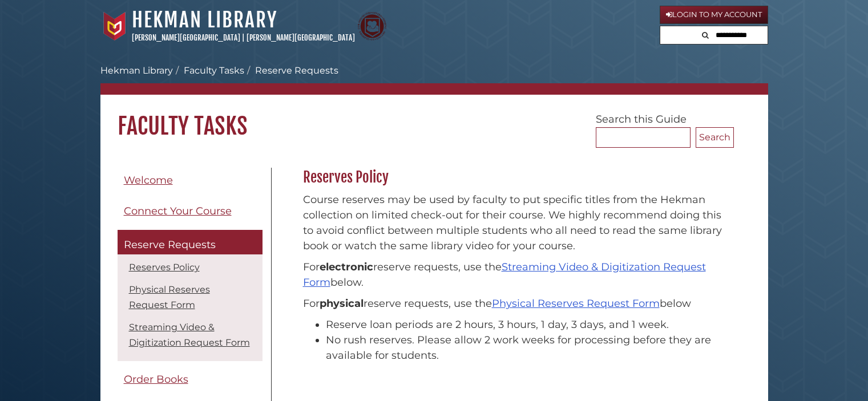 The image size is (868, 401). What do you see at coordinates (434, 79) in the screenshot?
I see `nav: breadcrumb` at bounding box center [434, 79].